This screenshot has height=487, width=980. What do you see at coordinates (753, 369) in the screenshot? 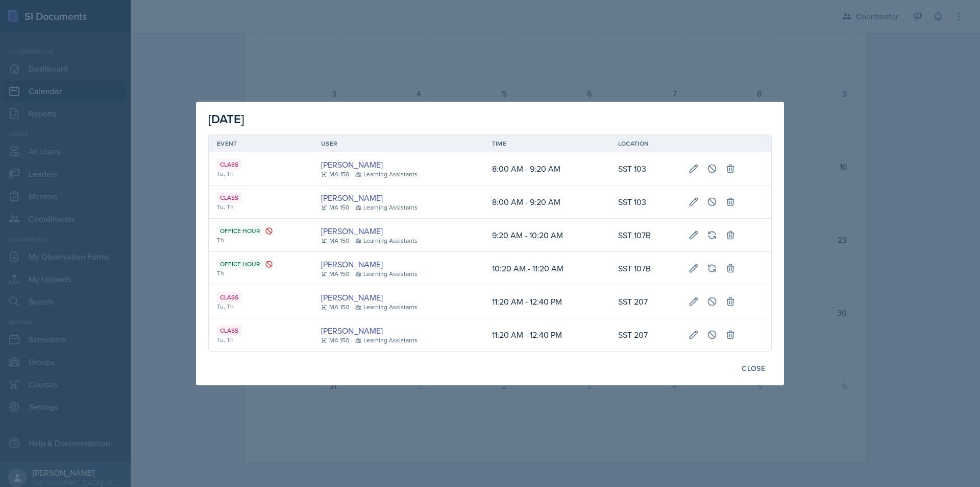
I see `div: Close` at bounding box center [753, 369].